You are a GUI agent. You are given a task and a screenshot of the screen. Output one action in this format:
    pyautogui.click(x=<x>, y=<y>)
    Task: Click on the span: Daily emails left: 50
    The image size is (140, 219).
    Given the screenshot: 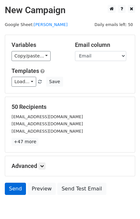 What is the action you would take?
    pyautogui.click(x=114, y=25)
    